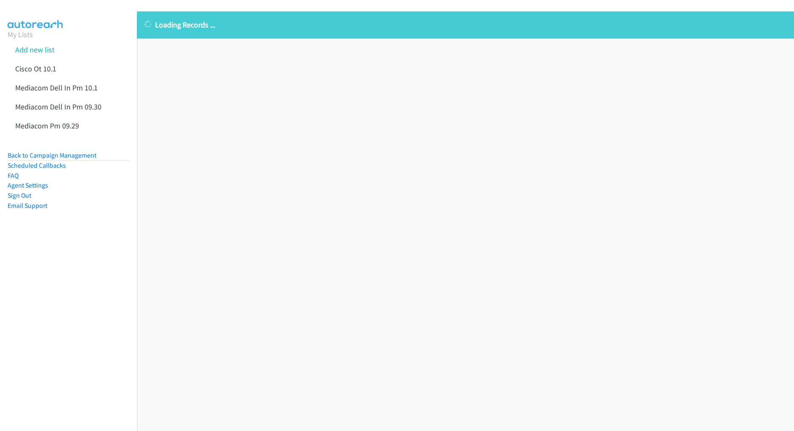 This screenshot has height=431, width=794. I want to click on a: Add new list, so click(35, 49).